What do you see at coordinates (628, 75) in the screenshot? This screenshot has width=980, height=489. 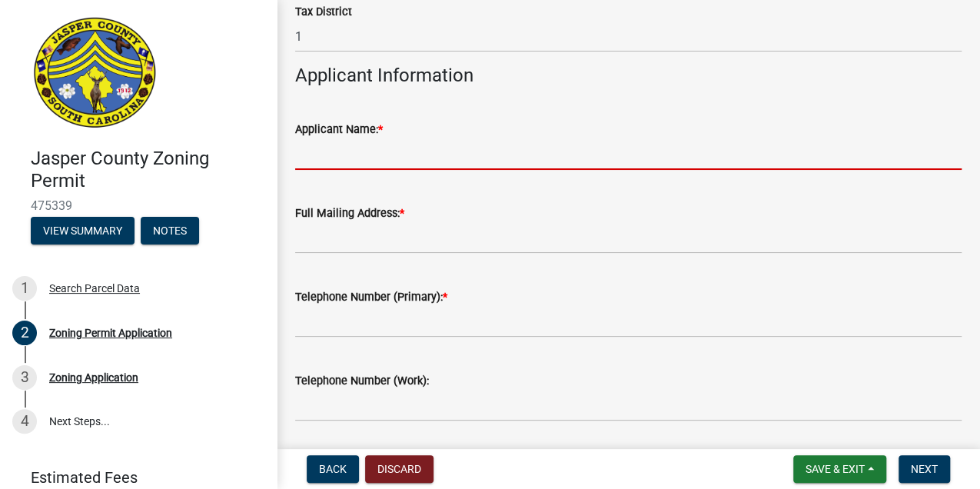 I see `h4: Applicant Information` at bounding box center [628, 75].